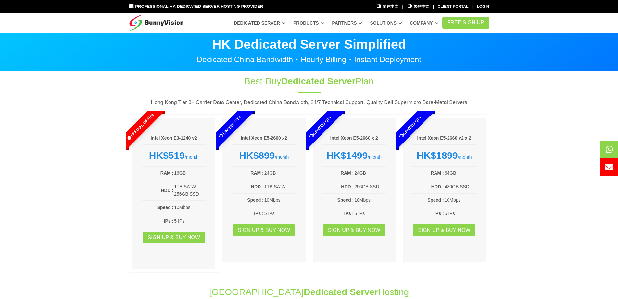 This screenshot has height=299, width=618. I want to click on td: 256GB SSD, so click(370, 187).